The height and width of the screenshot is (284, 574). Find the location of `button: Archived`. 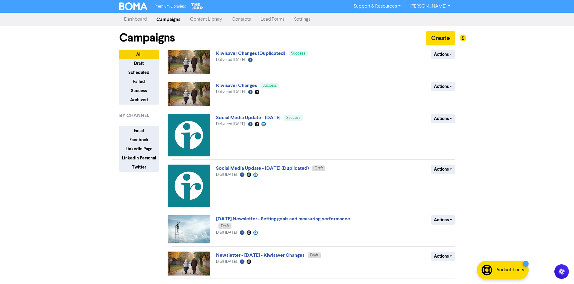

button: Archived is located at coordinates (139, 100).